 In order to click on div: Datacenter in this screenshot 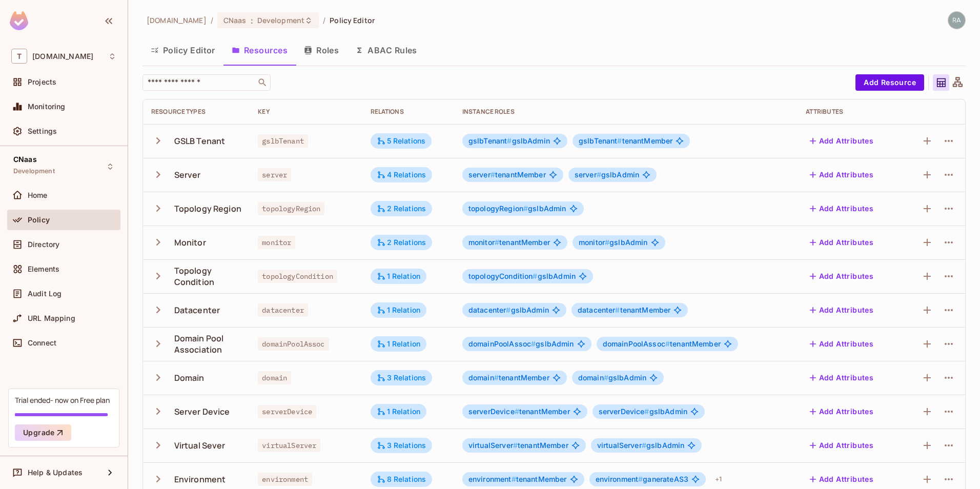, I will do `click(197, 310)`.